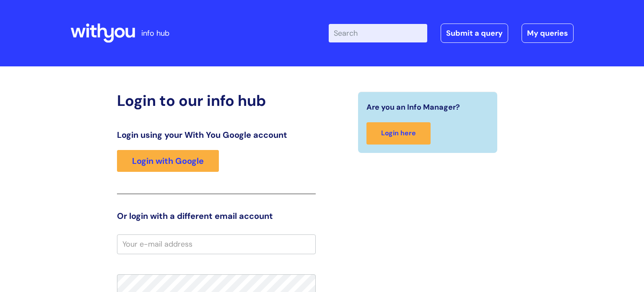 The height and width of the screenshot is (292, 644). Describe the element at coordinates (474, 33) in the screenshot. I see `a: Submit a query` at that location.